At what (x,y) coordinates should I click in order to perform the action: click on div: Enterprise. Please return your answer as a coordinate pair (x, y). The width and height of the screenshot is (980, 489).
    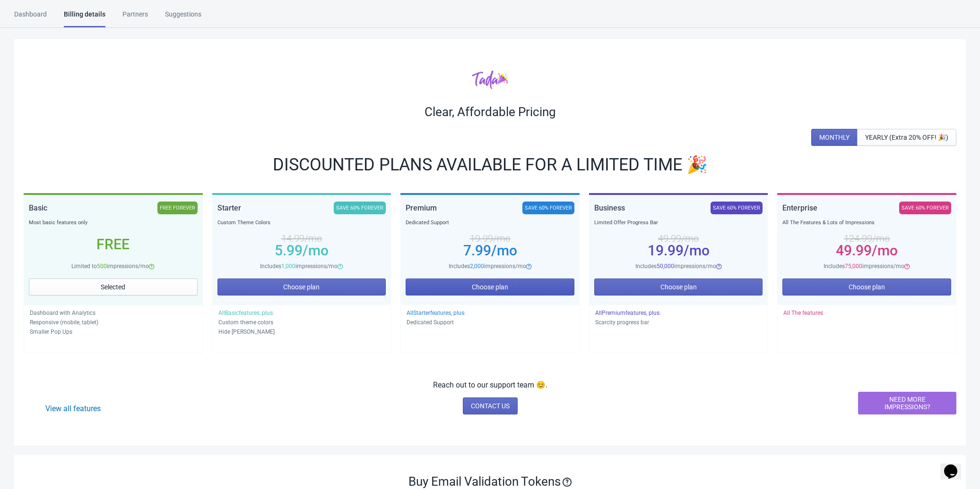
    Looking at the image, I should click on (799, 208).